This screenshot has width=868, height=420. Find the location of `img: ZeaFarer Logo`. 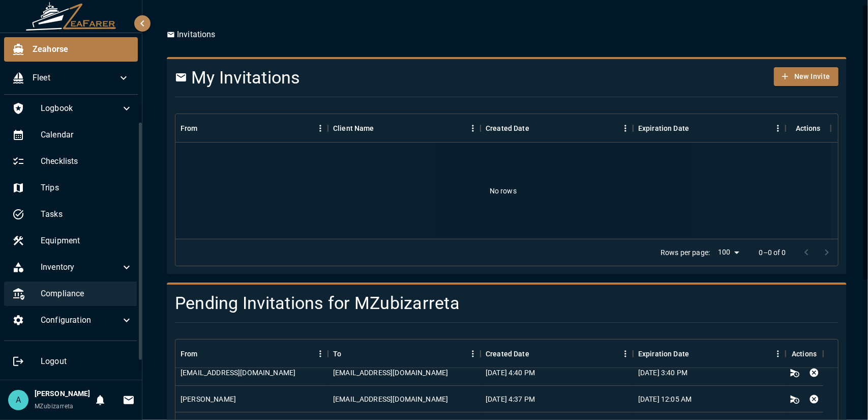

img: ZeaFarer Logo is located at coordinates (71, 16).